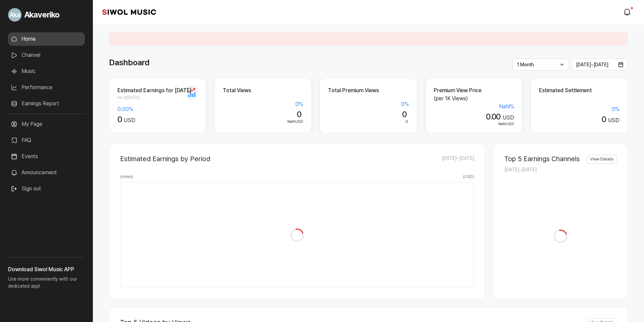 The image size is (644, 322). What do you see at coordinates (602, 159) in the screenshot?
I see `a: View Details` at bounding box center [602, 159].